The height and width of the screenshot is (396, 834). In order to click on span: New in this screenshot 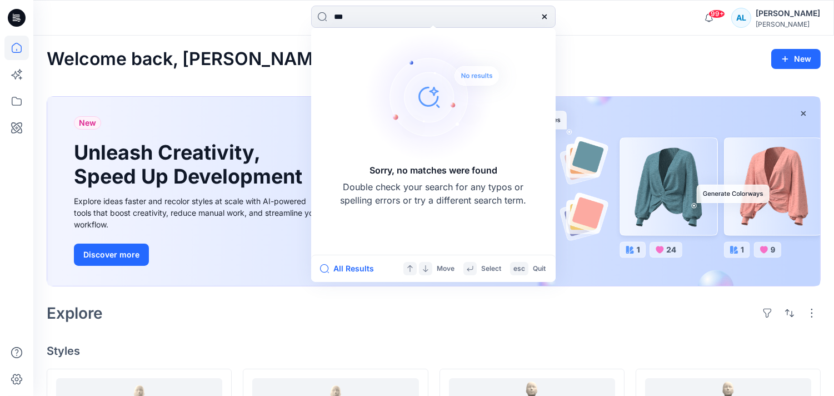, I will do `click(87, 123)`.